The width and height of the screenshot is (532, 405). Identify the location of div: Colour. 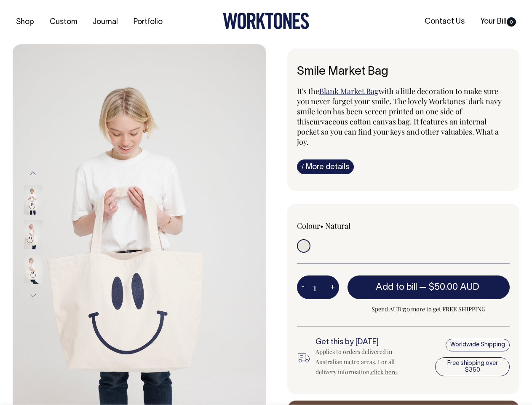
(339, 226).